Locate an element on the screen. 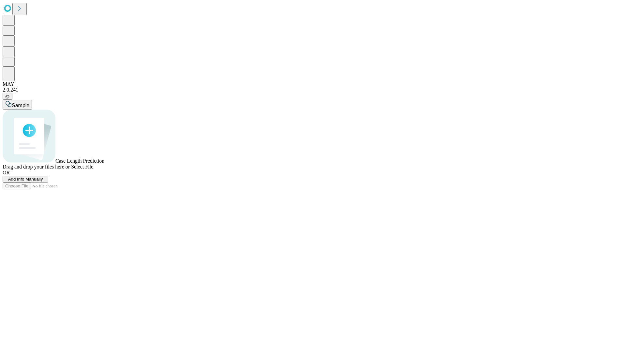 This screenshot has width=626, height=352. div: MAY is located at coordinates (313, 84).